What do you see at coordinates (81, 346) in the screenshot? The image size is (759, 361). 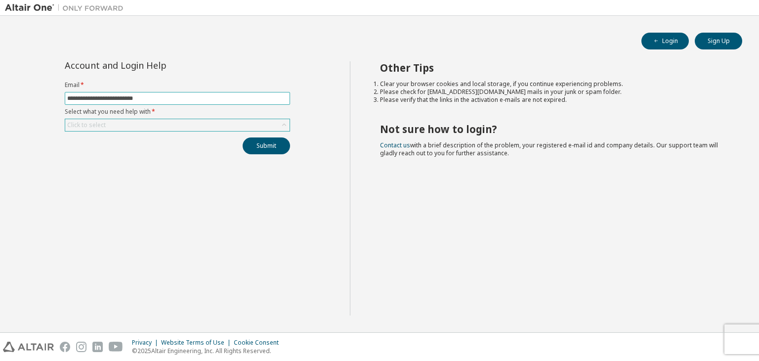 I see `img: instagram.svg` at bounding box center [81, 346].